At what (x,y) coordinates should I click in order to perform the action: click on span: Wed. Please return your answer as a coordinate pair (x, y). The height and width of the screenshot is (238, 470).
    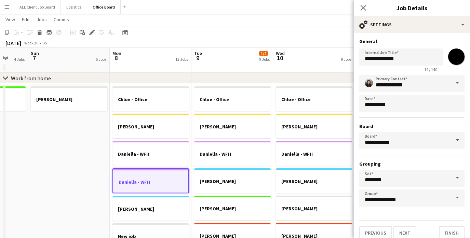
    Looking at the image, I should click on (280, 53).